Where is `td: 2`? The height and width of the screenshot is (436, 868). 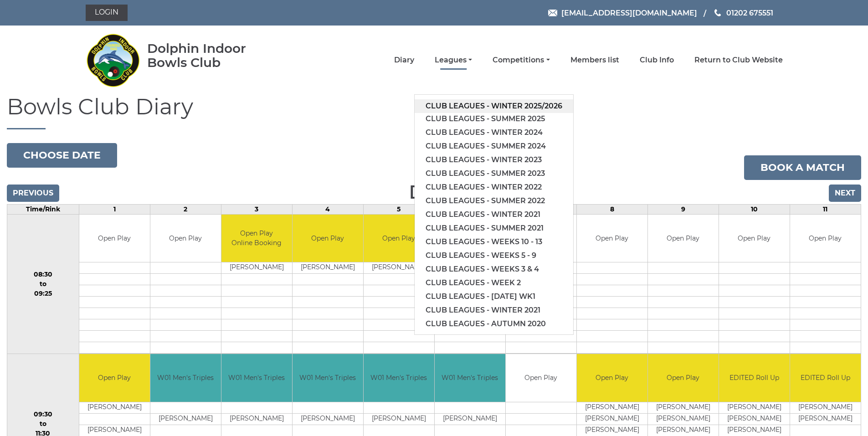
td: 2 is located at coordinates (185, 209).